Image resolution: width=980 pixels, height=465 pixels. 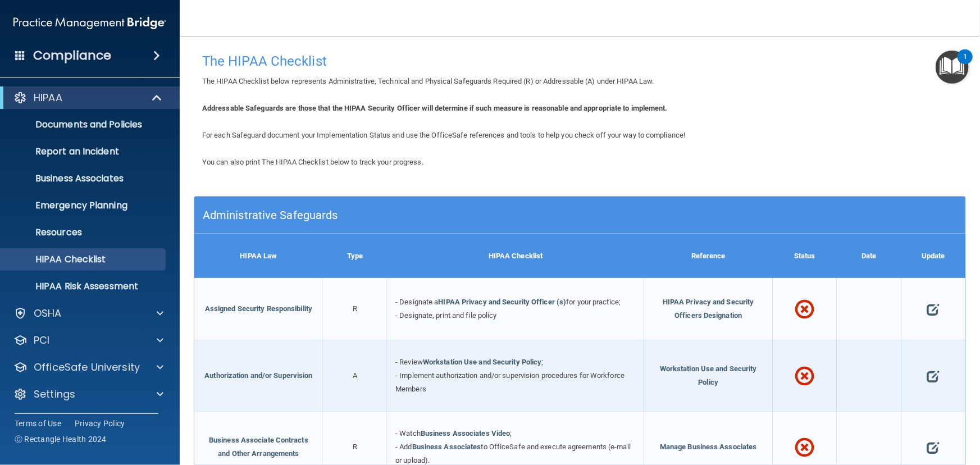 What do you see at coordinates (313, 161) in the screenshot?
I see `span: You can also print The HIPAA Checklist below to track your progress.` at bounding box center [313, 161].